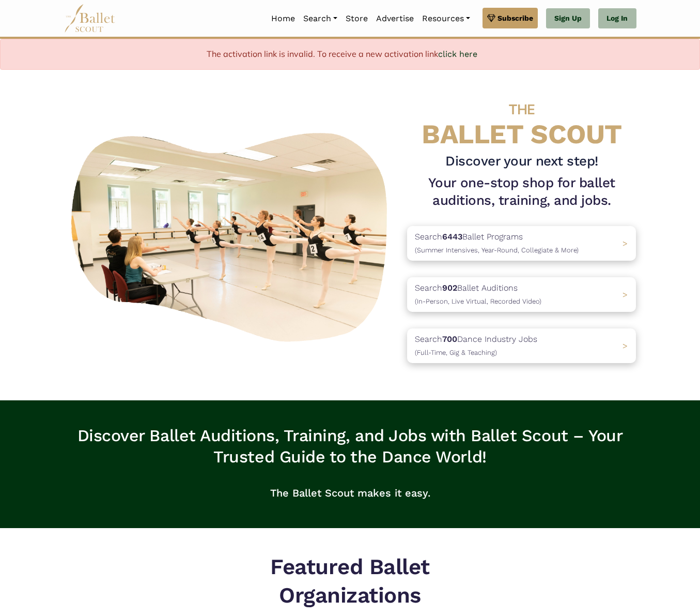 The height and width of the screenshot is (615, 700). I want to click on h4: BALLET SCOUT, so click(522, 120).